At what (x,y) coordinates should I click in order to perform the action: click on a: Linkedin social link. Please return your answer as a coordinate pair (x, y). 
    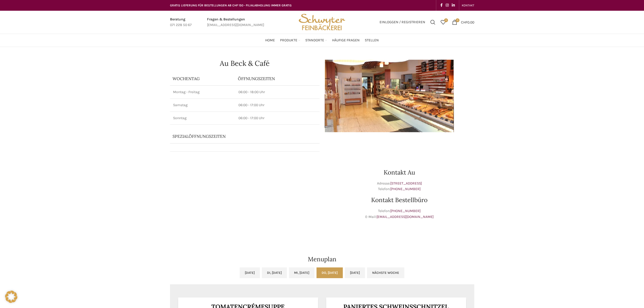
    Looking at the image, I should click on (453, 5).